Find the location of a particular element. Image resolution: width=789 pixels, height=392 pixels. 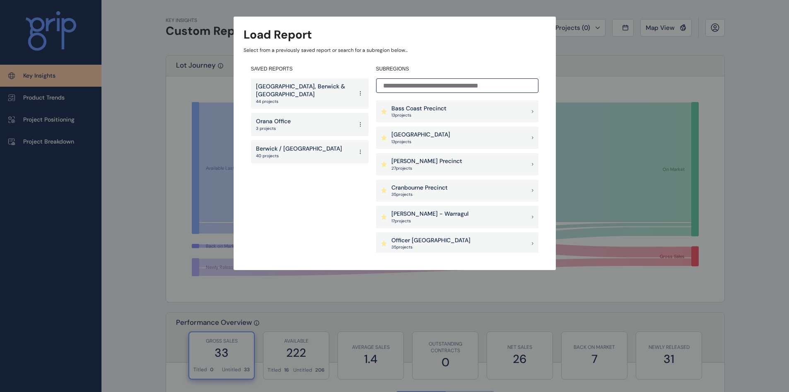

p: 3 projects is located at coordinates (273, 128).